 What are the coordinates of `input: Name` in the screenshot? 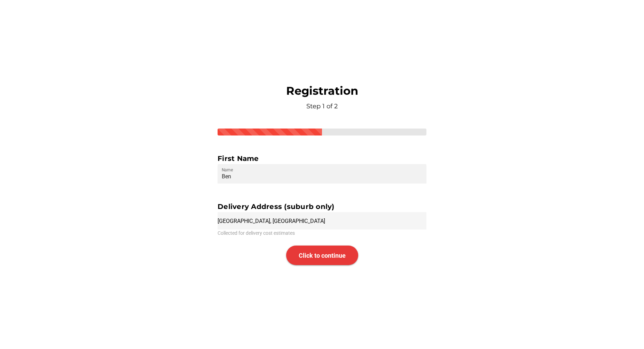 It's located at (322, 174).